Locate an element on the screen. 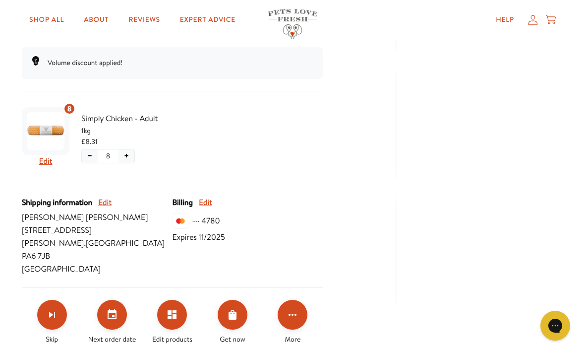 Image resolution: width=585 pixels, height=354 pixels. span: 1kg is located at coordinates (123, 130).